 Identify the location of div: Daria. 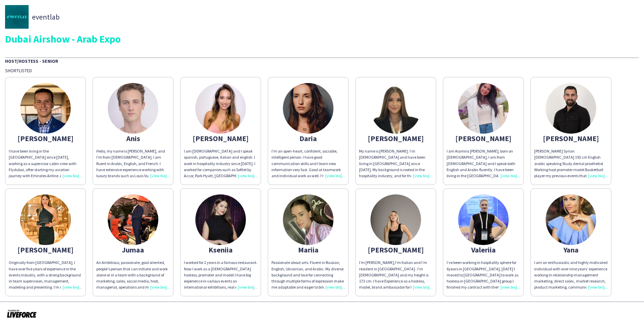
(308, 138).